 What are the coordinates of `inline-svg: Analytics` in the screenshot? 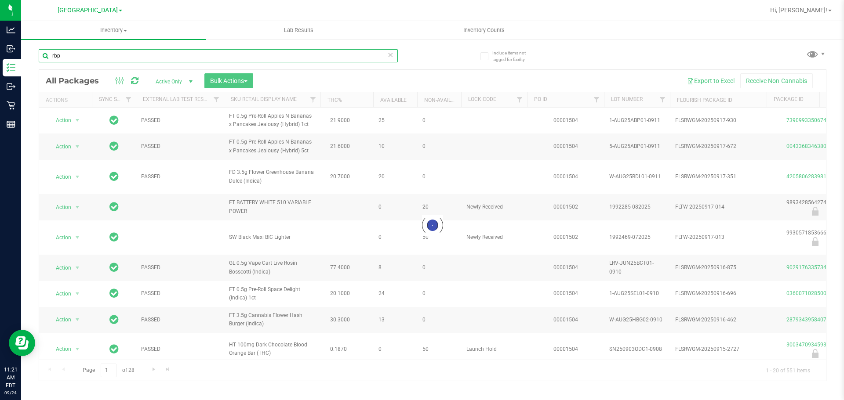 It's located at (11, 30).